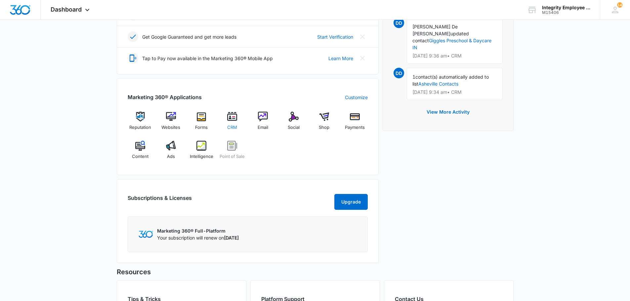 Image resolution: width=630 pixels, height=301 pixels. What do you see at coordinates (438, 84) in the screenshot?
I see `a: Asheville Contacts` at bounding box center [438, 84].